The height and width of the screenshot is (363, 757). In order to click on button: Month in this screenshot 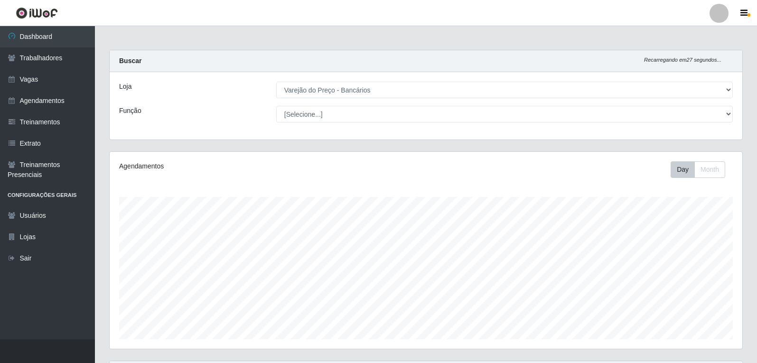, I will do `click(709, 169)`.